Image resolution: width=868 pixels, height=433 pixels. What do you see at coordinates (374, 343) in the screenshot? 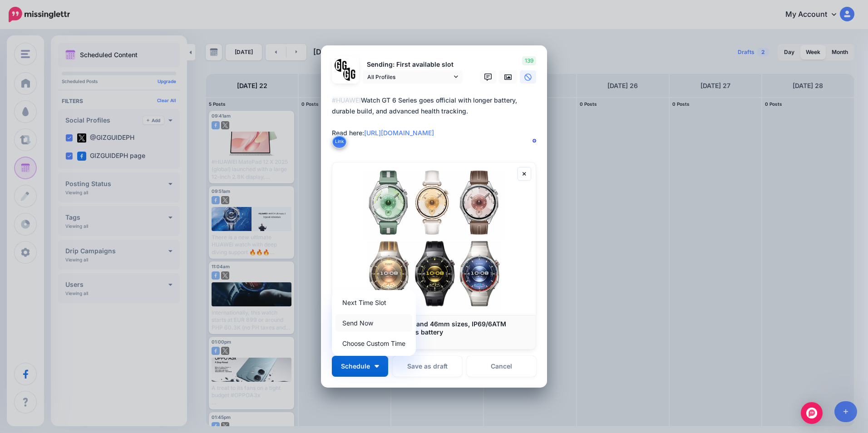
I see `a: Choose Custom Time` at bounding box center [374, 343].